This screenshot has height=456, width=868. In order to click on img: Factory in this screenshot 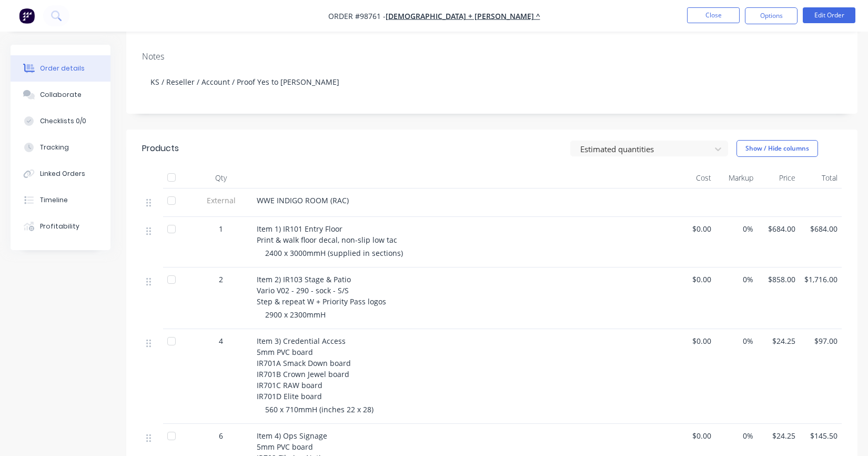, I will do `click(27, 16)`.